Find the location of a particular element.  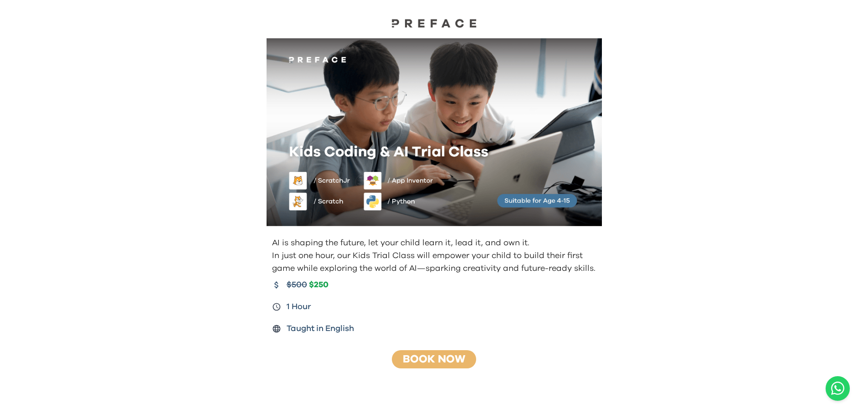

img: Kids learning to code is located at coordinates (434, 132).